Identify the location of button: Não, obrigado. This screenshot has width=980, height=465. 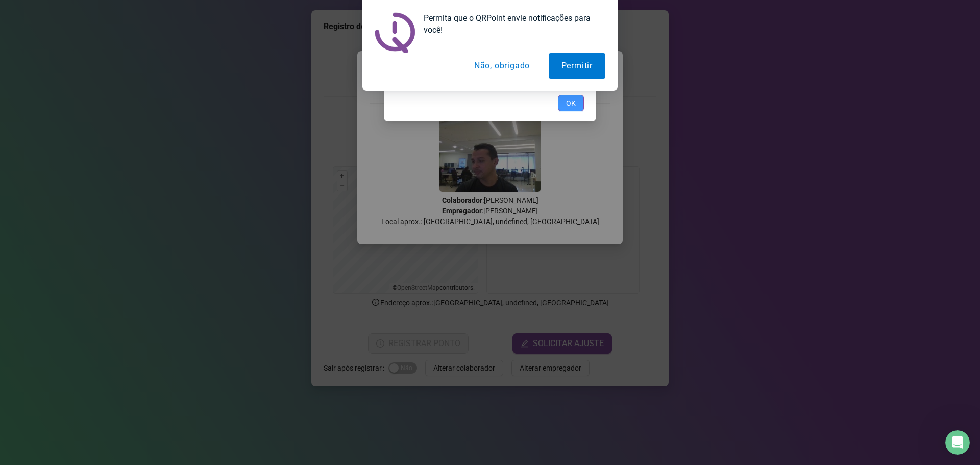
(502, 66).